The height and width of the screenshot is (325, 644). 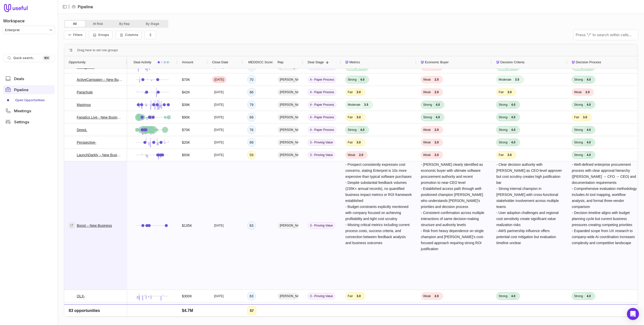 I want to click on div: 59, so click(x=252, y=155).